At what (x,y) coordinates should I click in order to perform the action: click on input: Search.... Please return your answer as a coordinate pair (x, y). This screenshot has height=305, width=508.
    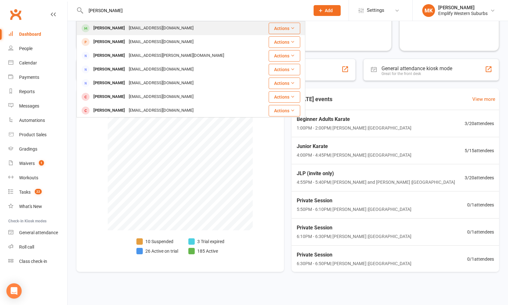
    Looking at the image, I should click on (194, 11).